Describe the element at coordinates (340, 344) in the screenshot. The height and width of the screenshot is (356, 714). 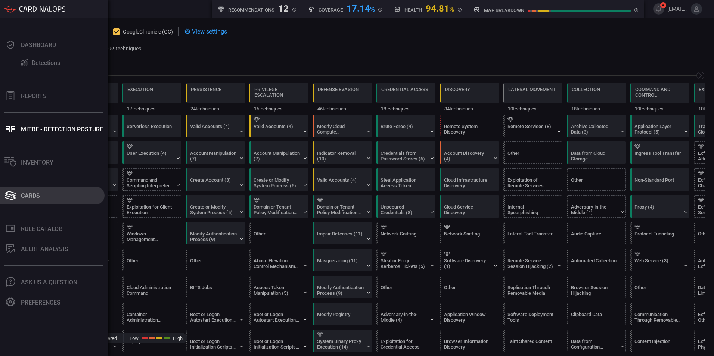
I see `div: System Binary Proxy Execution (14)` at that location.